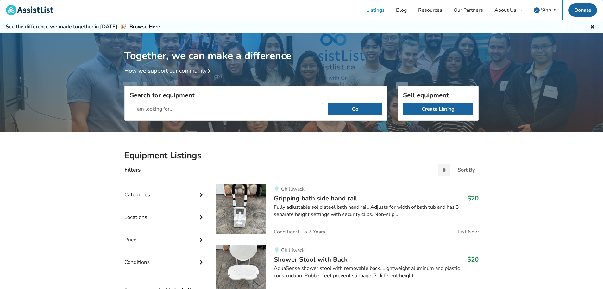 This screenshot has height=289, width=603. What do you see at coordinates (468, 232) in the screenshot?
I see `span: Just Now` at bounding box center [468, 232].